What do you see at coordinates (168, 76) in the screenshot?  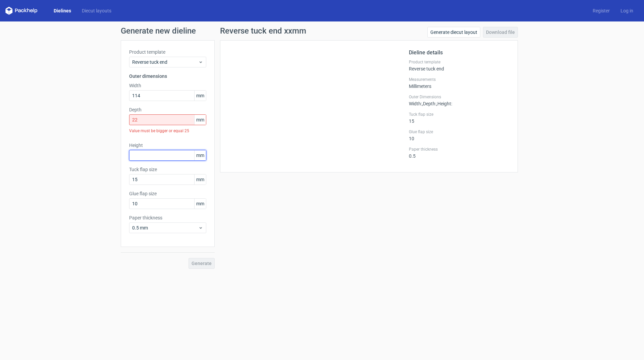 I see `h3: Outer dimensions` at bounding box center [168, 76].